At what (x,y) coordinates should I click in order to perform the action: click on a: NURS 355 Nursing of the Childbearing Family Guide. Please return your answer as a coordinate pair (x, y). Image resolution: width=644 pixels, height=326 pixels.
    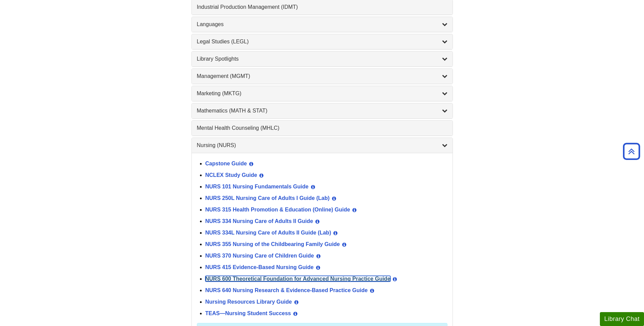
    Looking at the image, I should click on (273, 244).